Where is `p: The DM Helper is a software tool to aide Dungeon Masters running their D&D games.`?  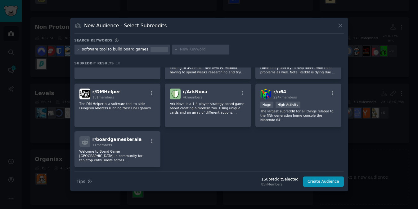 p: The DM Helper is a software tool to aide Dungeon Masters running their D&D games. is located at coordinates (118, 106).